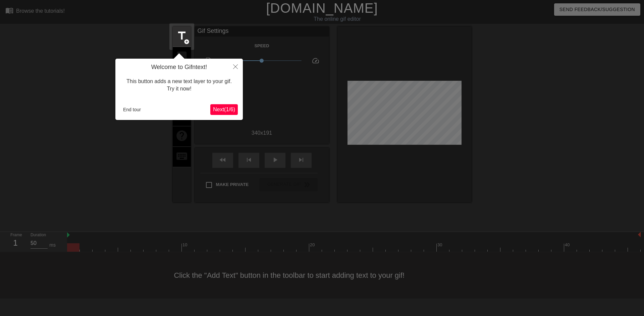 The image size is (644, 316). Describe the element at coordinates (179, 85) in the screenshot. I see `div: This button adds a new text layer to your gif. Try it now!` at that location.